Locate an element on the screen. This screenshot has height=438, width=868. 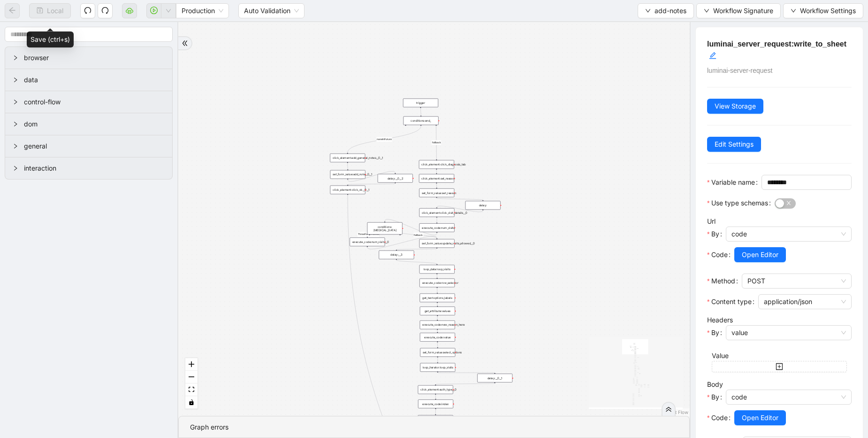
span: plus-square is located at coordinates (779, 367).